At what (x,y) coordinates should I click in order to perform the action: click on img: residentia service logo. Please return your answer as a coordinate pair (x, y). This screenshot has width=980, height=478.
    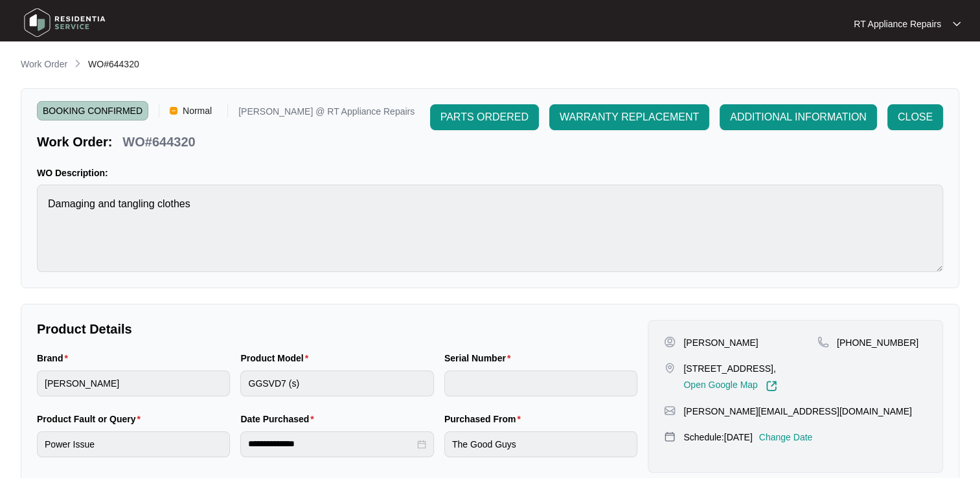
    Looking at the image, I should click on (65, 23).